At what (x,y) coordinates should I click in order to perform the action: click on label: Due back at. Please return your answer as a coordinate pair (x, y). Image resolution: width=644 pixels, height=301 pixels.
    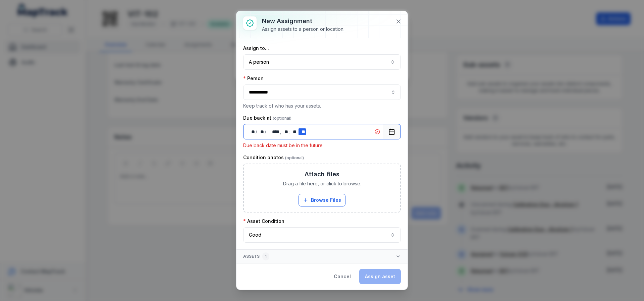
    Looking at the image, I should click on (267, 118).